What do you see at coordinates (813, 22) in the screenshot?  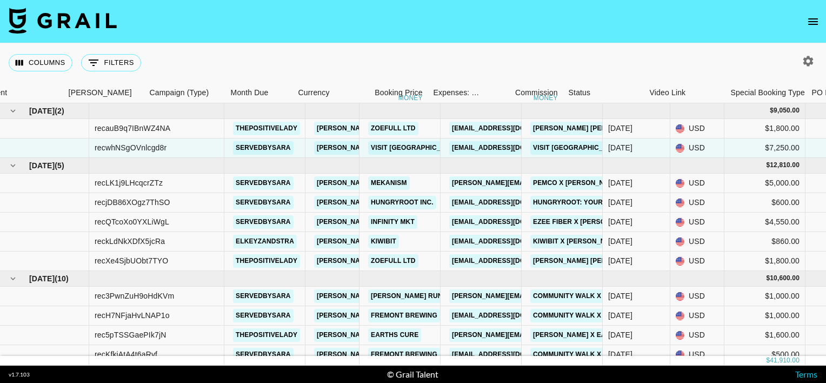 I see `button: open drawer` at bounding box center [813, 22].